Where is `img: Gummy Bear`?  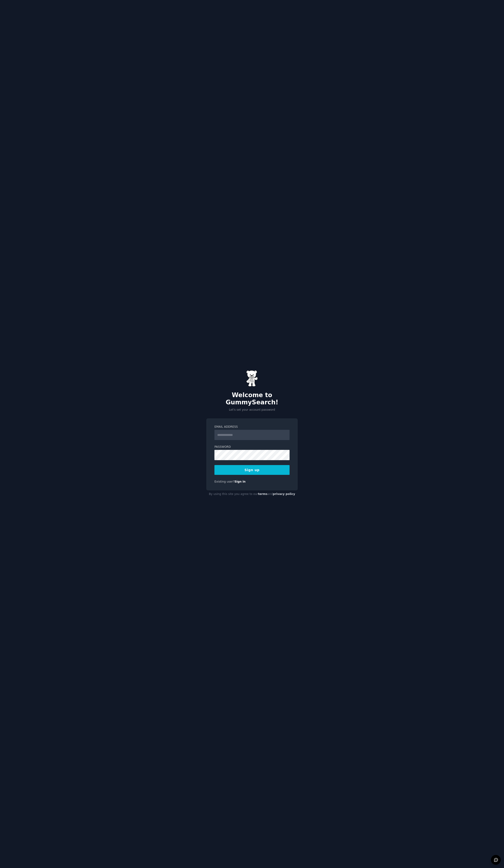 img: Gummy Bear is located at coordinates (252, 379).